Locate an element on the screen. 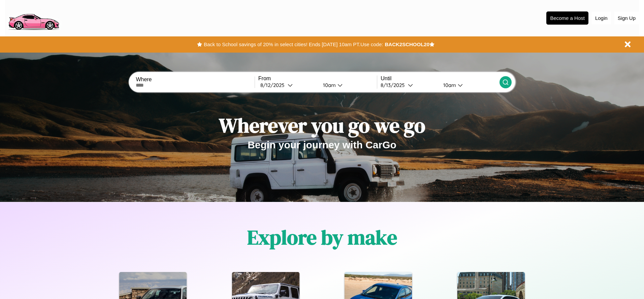 The image size is (644, 299). label: Until is located at coordinates (440, 78).